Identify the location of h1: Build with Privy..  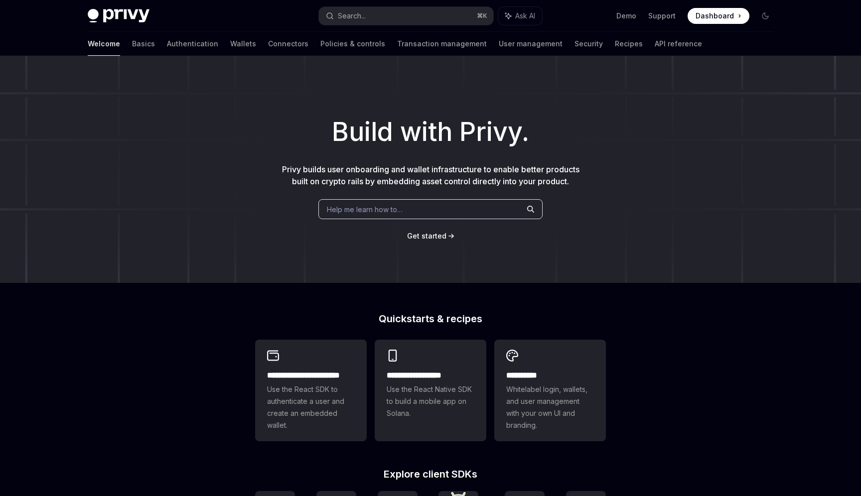
(431, 132).